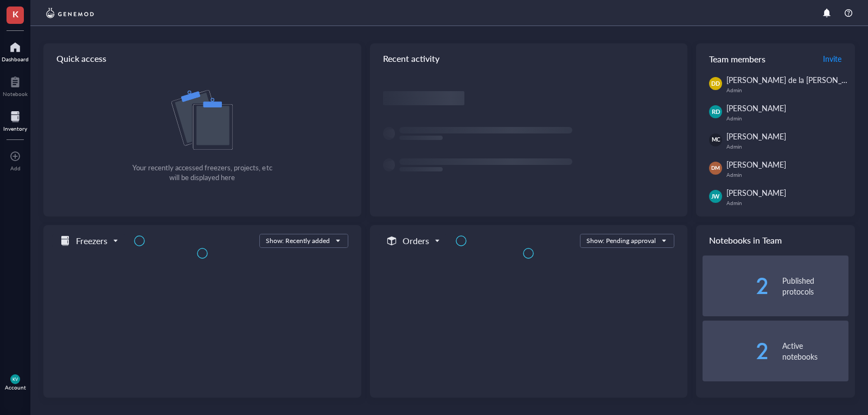  What do you see at coordinates (70, 13) in the screenshot?
I see `img: genemod-logo` at bounding box center [70, 13].